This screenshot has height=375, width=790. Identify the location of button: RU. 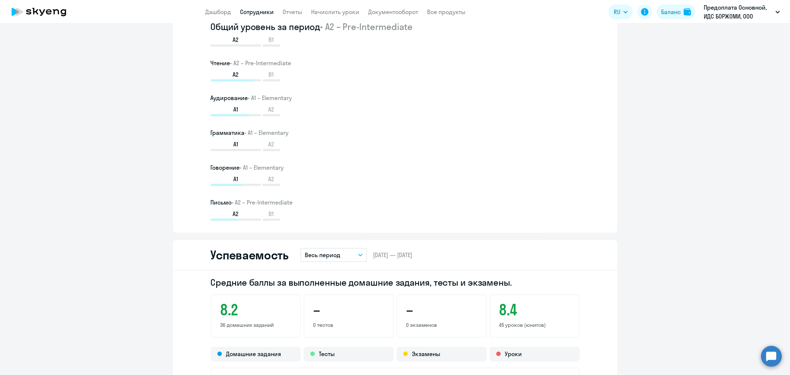
(621, 12).